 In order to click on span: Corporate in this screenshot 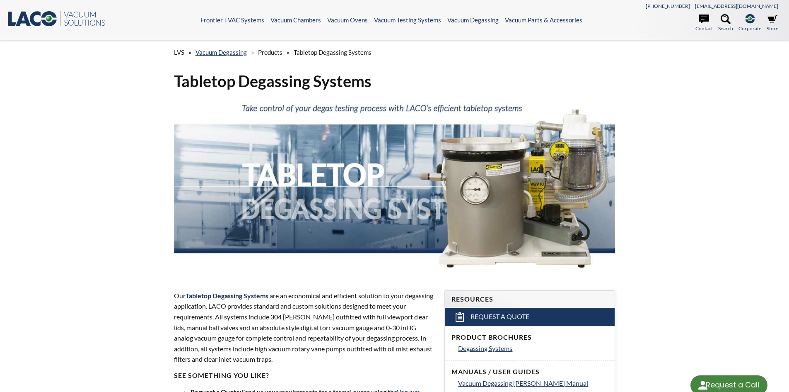, I will do `click(750, 28)`.